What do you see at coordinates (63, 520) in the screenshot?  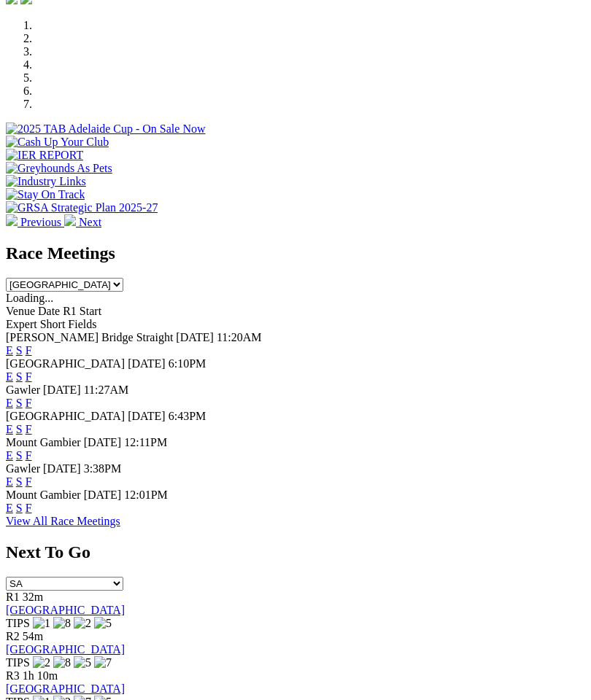 I see `a: View All Race Meetings` at bounding box center [63, 520].